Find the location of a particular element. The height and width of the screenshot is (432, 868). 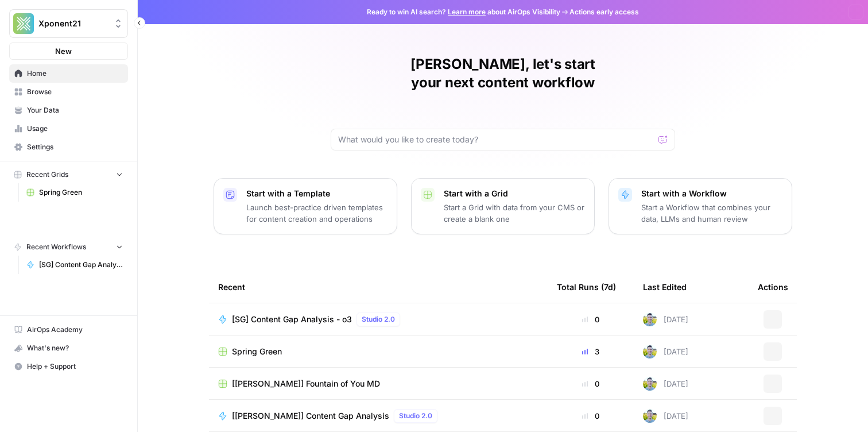

button: Start with a WorkflowStart a Workflow that combines your data, LLMs and human review is located at coordinates (700, 206).